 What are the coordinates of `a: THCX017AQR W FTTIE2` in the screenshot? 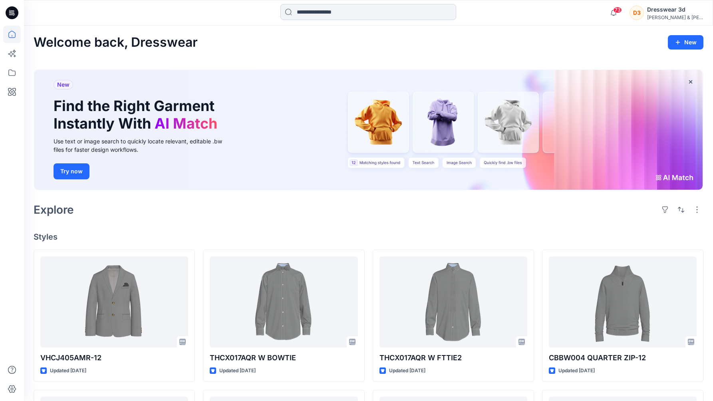 It's located at (453, 302).